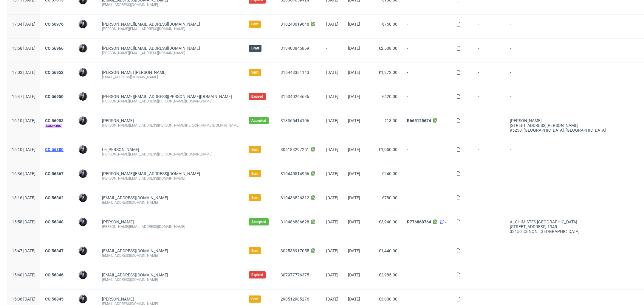 Image resolution: width=644 pixels, height=305 pixels. What do you see at coordinates (388, 222) in the screenshot?
I see `span: €3,940.00` at bounding box center [388, 222].